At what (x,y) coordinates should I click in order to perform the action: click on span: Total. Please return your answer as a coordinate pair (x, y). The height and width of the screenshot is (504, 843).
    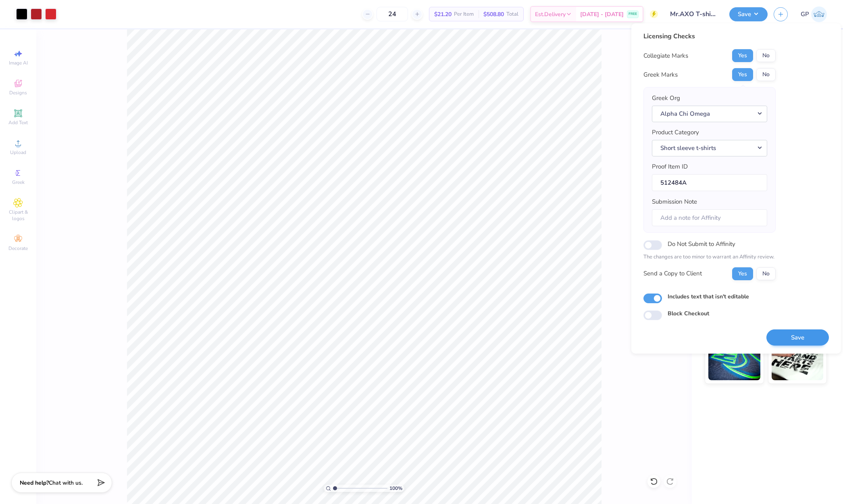
    Looking at the image, I should click on (513, 14).